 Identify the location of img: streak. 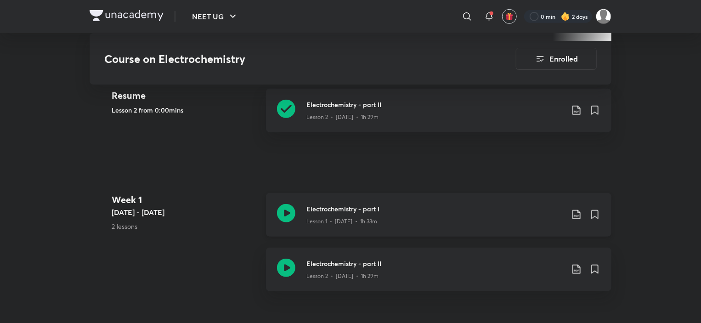
(565, 17).